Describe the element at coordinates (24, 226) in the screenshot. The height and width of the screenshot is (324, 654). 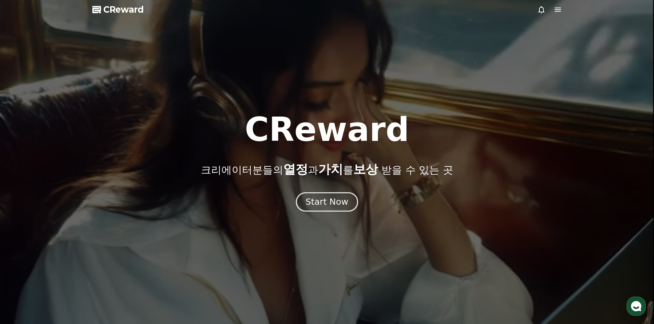
I see `a: 홈` at that location.